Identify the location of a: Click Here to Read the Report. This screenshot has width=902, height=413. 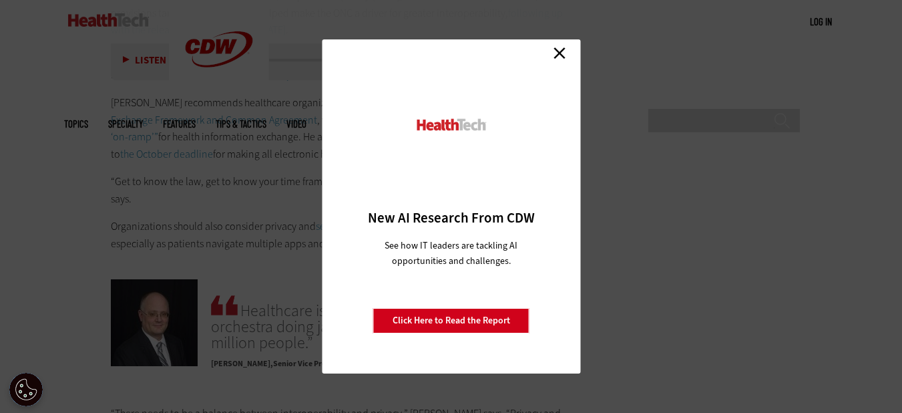
(451, 320).